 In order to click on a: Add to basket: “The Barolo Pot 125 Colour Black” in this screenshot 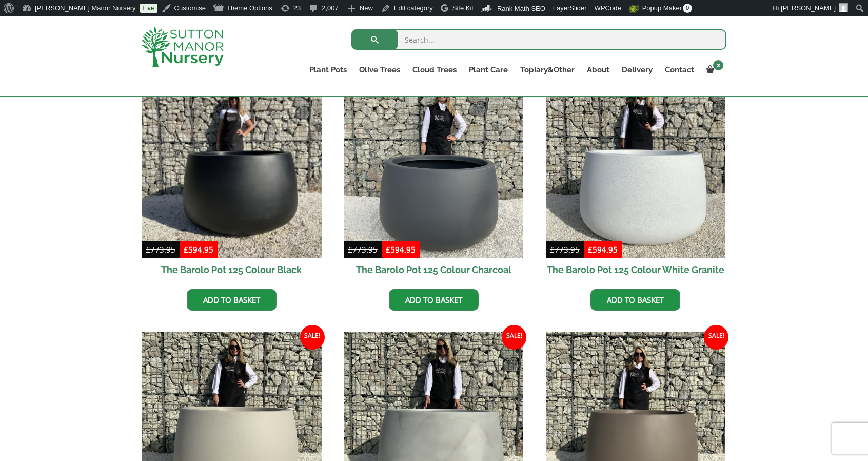, I will do `click(231, 300)`.